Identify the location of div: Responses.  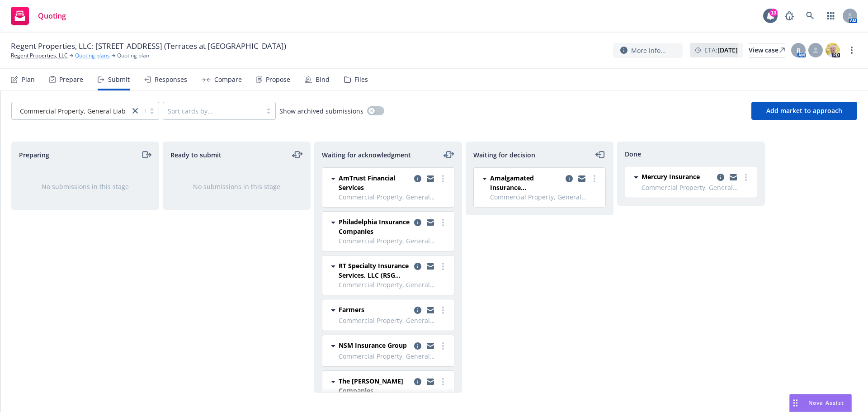
(171, 80).